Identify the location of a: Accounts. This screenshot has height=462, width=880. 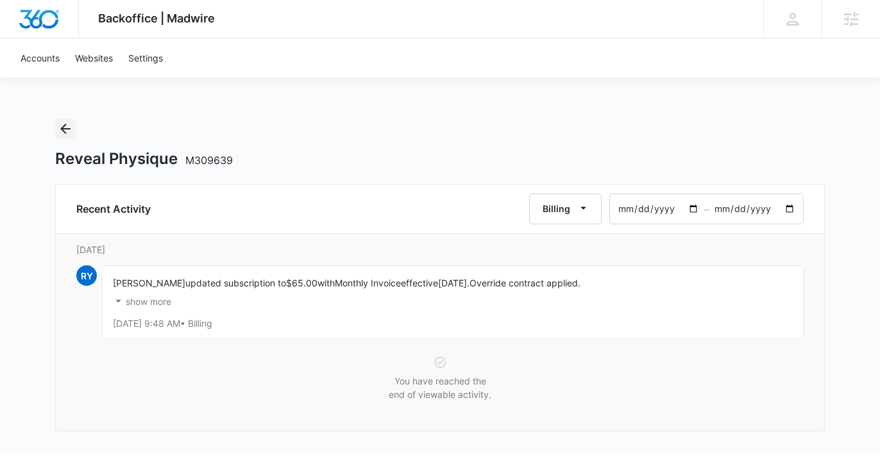
(40, 58).